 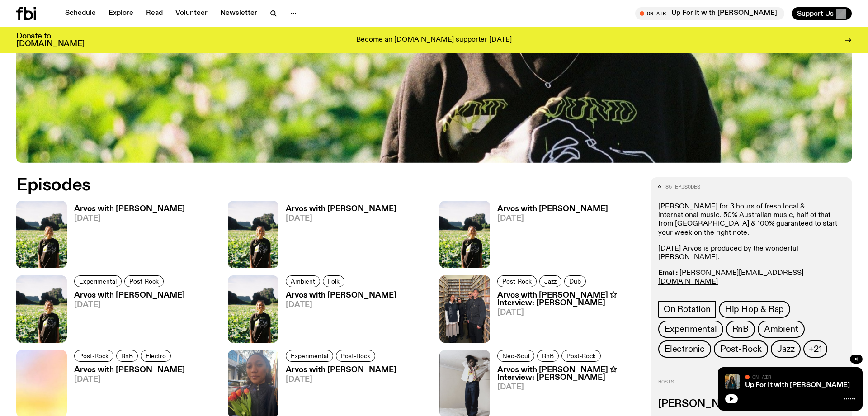 What do you see at coordinates (685, 349) in the screenshot?
I see `span: Electronic` at bounding box center [685, 349].